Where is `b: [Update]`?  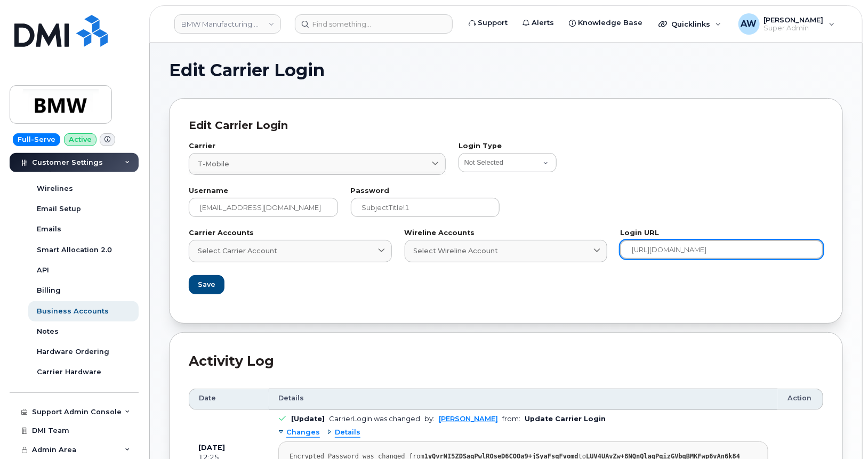 b: [Update] is located at coordinates (308, 418).